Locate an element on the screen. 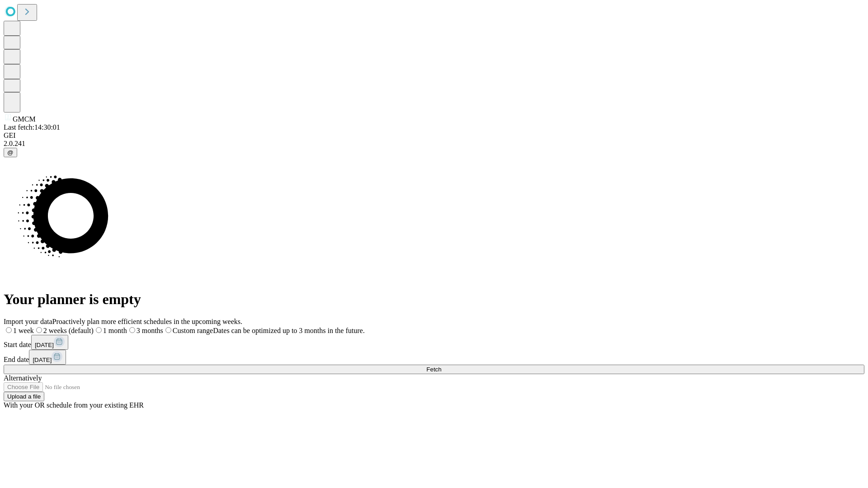 The width and height of the screenshot is (868, 488). span: 3 months is located at coordinates (149, 330).